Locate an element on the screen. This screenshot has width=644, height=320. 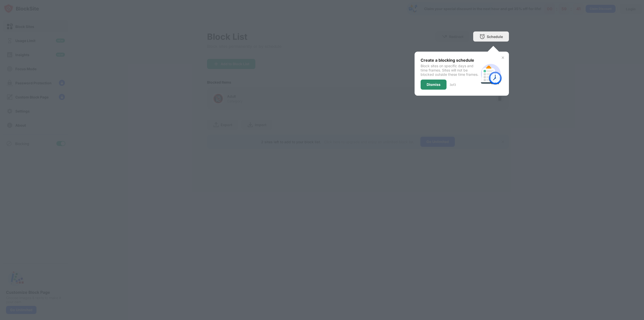
div: Schedule is located at coordinates (495, 37).